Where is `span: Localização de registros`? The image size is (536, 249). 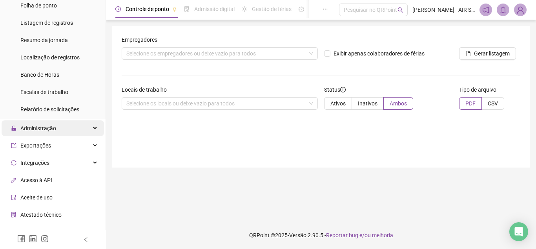
span: Localização de registros is located at coordinates (50, 57).